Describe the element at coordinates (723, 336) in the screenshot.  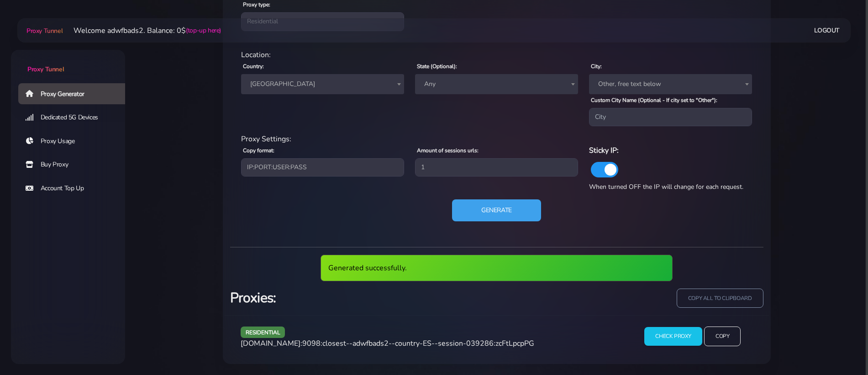
I see `input: Copy` at that location.